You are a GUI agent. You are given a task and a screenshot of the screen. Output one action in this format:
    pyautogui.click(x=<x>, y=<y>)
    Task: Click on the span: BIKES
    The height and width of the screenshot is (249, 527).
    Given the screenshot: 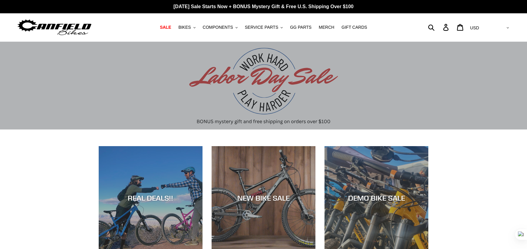 What is the action you would take?
    pyautogui.click(x=184, y=27)
    